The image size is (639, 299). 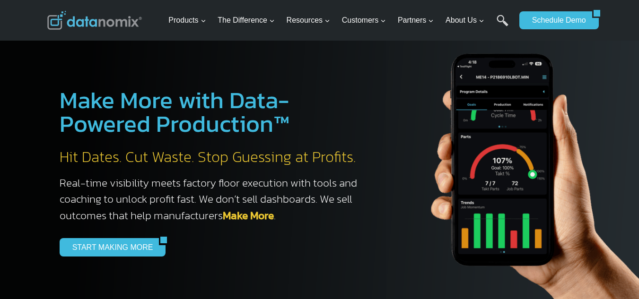 I want to click on span: Products, so click(x=187, y=20).